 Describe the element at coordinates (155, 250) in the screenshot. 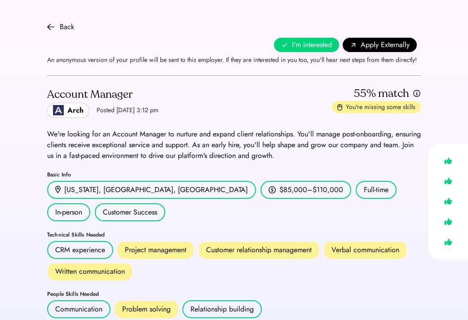

I see `div: Project management` at that location.